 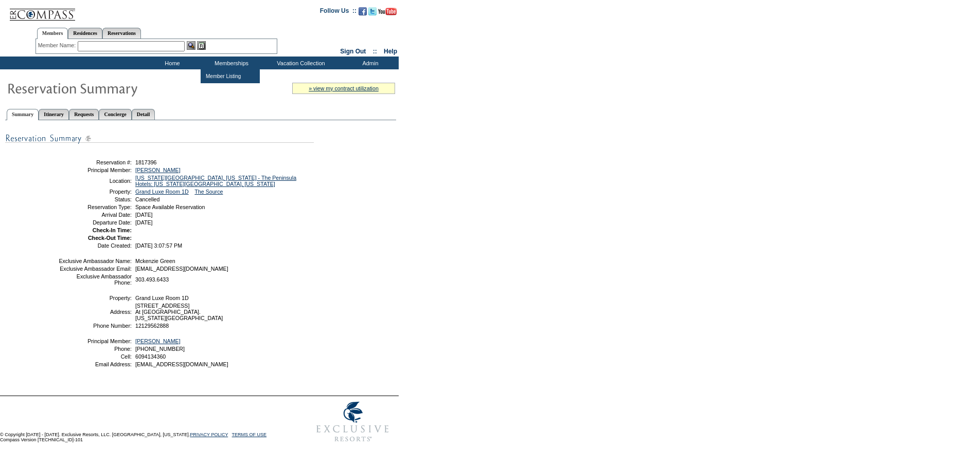 What do you see at coordinates (94, 279) in the screenshot?
I see `td: Exclusive Ambassador Phone:` at bounding box center [94, 279].